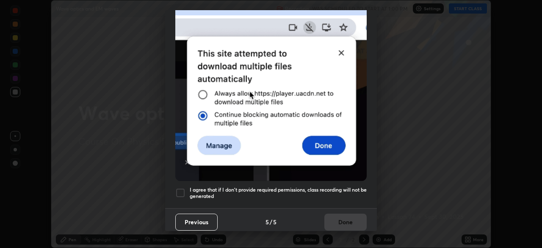 Image resolution: width=542 pixels, height=248 pixels. I want to click on h5: I agree that if I don't provide required permissions, class recording will not be generated, so click(278, 193).